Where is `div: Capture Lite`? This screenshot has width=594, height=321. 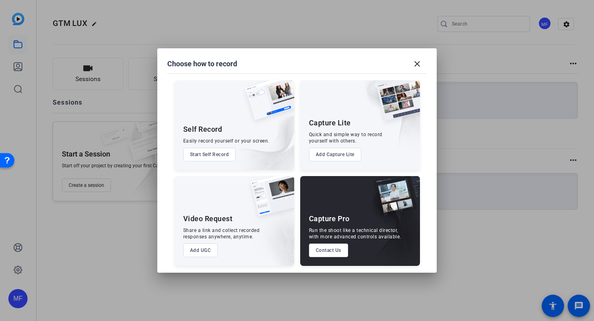
div: Capture Lite is located at coordinates (330, 123).